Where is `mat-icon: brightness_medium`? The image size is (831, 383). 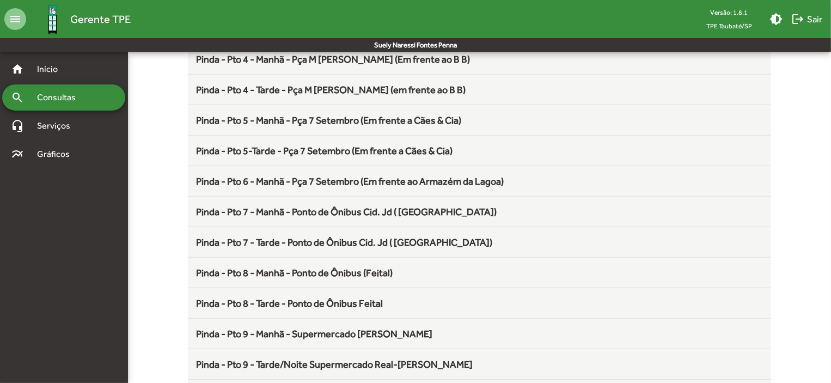 mat-icon: brightness_medium is located at coordinates (776, 19).